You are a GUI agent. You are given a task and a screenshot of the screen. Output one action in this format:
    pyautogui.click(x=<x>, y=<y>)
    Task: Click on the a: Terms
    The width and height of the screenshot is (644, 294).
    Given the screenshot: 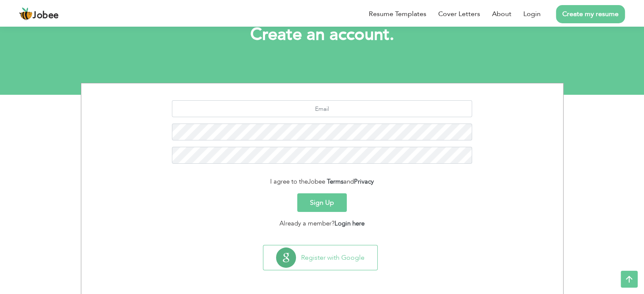 What is the action you would take?
    pyautogui.click(x=335, y=181)
    